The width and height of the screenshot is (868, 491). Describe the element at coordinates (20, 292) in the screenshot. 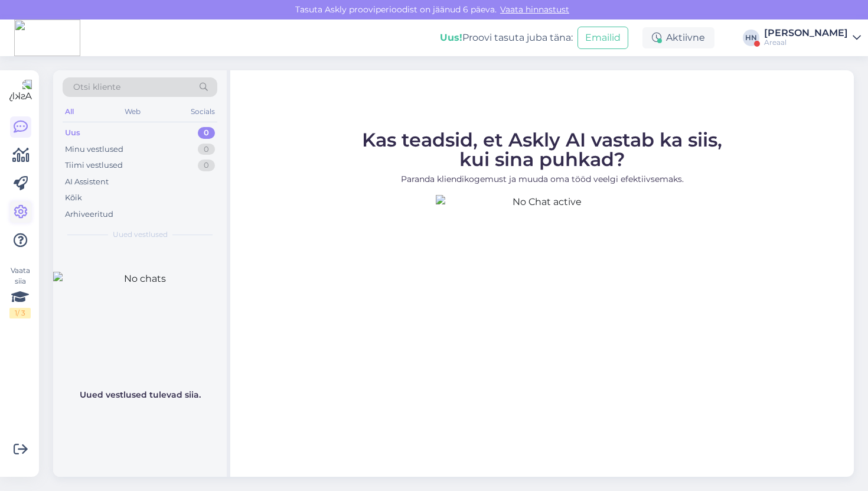

I see `div: Vaata siia` at that location.